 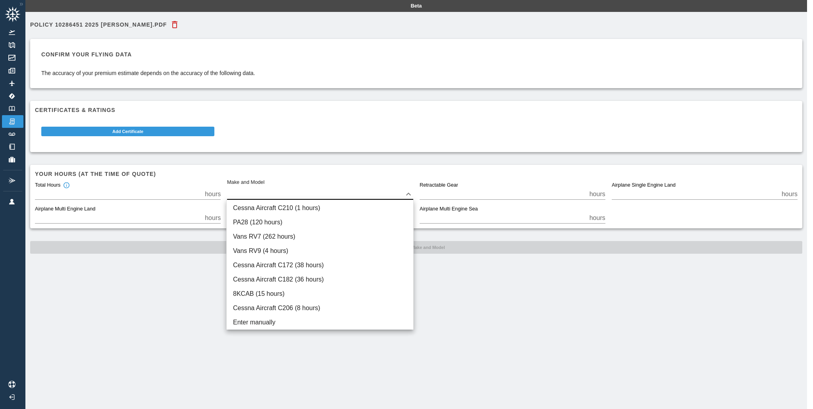 What do you see at coordinates (320, 280) in the screenshot?
I see `li: Cessna Aircraft C182 (36 hours)` at bounding box center [320, 280].